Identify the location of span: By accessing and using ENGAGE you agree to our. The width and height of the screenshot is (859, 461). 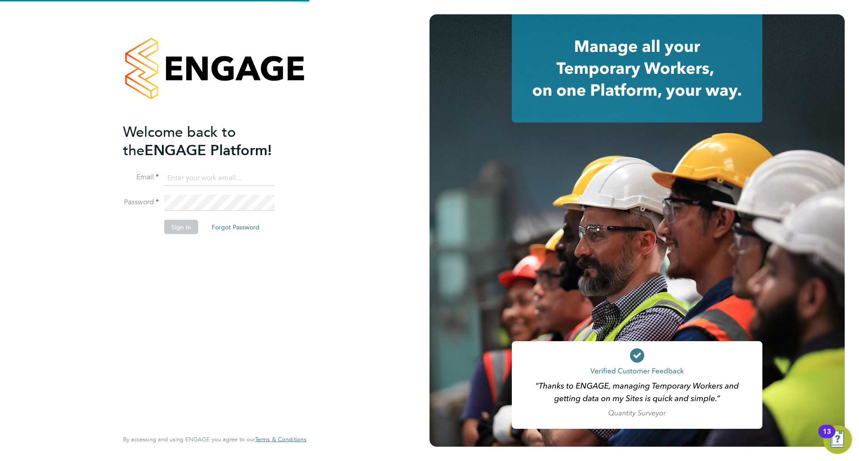
(215, 439).